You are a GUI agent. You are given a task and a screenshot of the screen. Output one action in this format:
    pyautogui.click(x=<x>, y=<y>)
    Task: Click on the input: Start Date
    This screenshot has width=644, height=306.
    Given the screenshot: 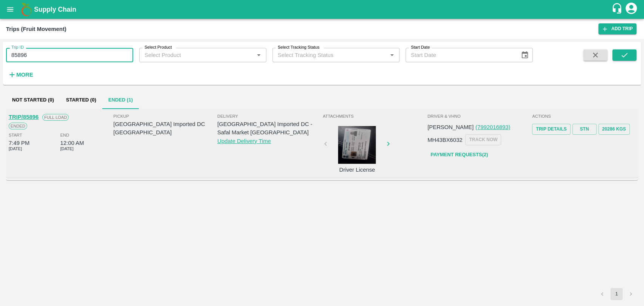 What is the action you would take?
    pyautogui.click(x=460, y=55)
    